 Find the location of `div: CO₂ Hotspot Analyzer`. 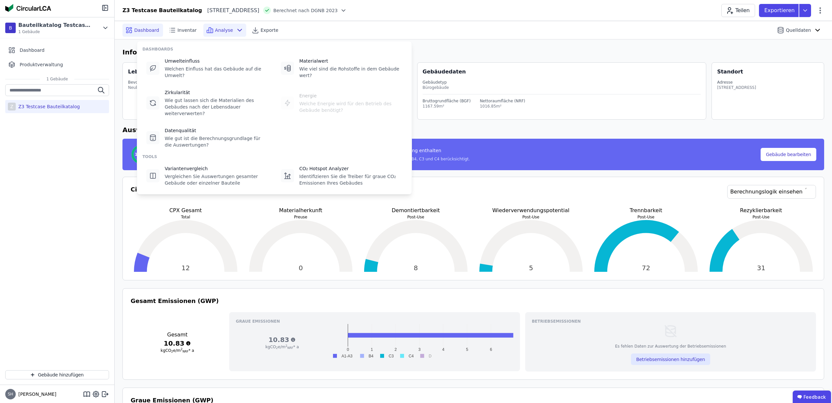

div: CO₂ Hotspot Analyzer is located at coordinates (351, 168).